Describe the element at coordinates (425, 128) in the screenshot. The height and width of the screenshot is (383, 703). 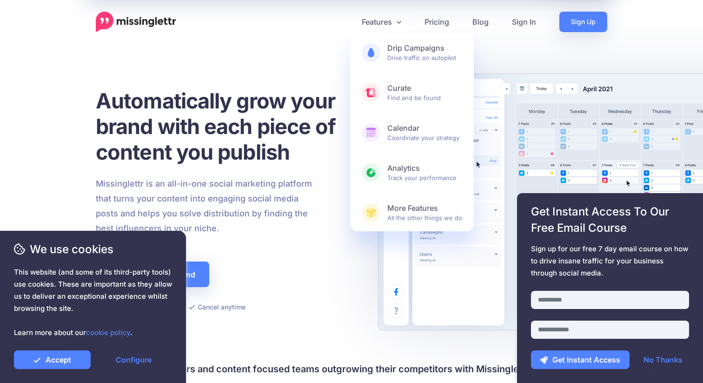
I see `b: Calendar` at that location.